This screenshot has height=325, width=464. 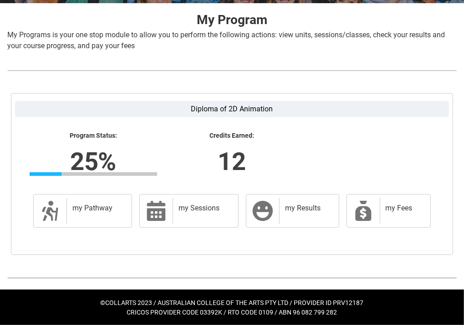 I want to click on a: my Sessions, so click(x=189, y=211).